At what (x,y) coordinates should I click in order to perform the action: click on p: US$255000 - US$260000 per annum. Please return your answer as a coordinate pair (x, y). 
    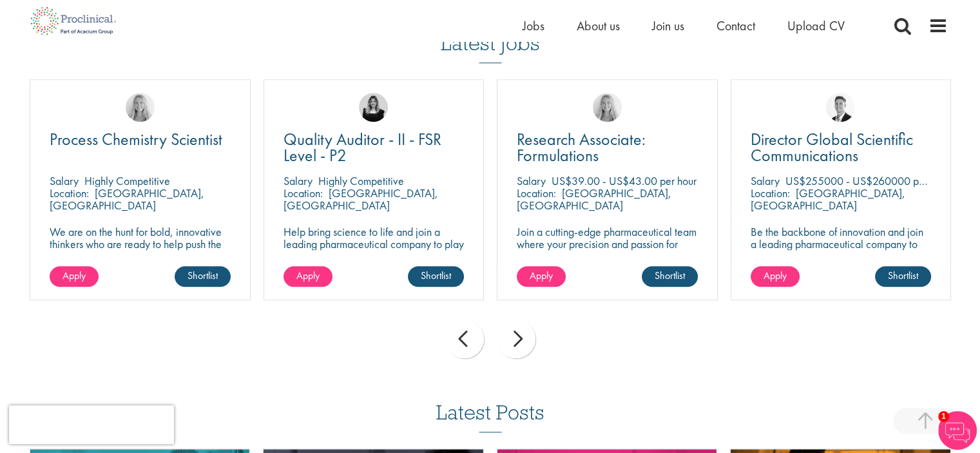
    Looking at the image, I should click on (872, 181).